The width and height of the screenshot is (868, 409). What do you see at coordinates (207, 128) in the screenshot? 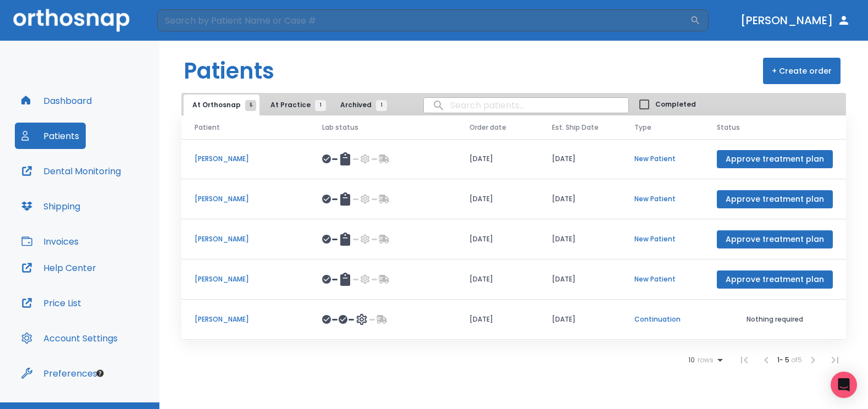
I see `span: Patient` at bounding box center [207, 128].